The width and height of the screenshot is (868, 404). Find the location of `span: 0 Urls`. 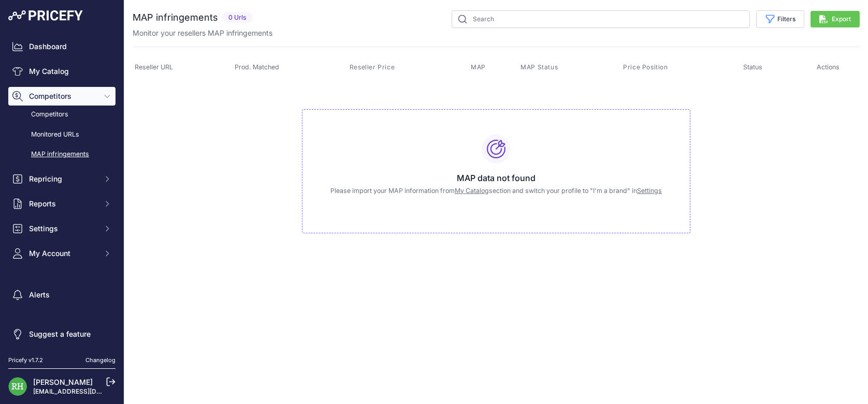

span: 0 Urls is located at coordinates (237, 17).